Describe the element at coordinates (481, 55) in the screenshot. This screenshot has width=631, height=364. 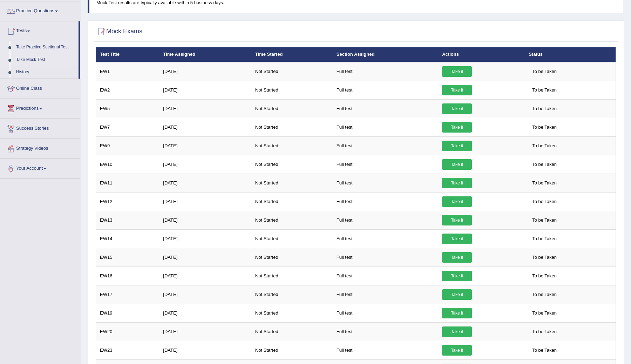
I see `th: Actions` at that location.